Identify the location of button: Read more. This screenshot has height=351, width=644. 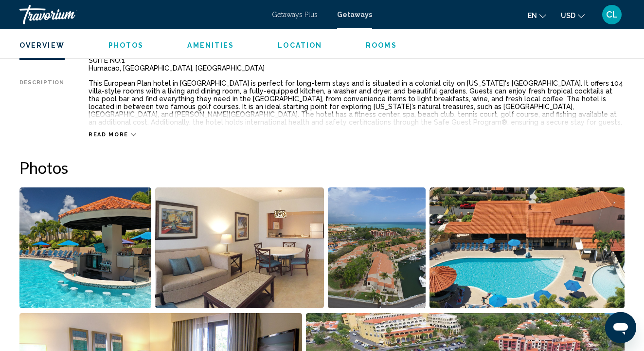
(112, 134).